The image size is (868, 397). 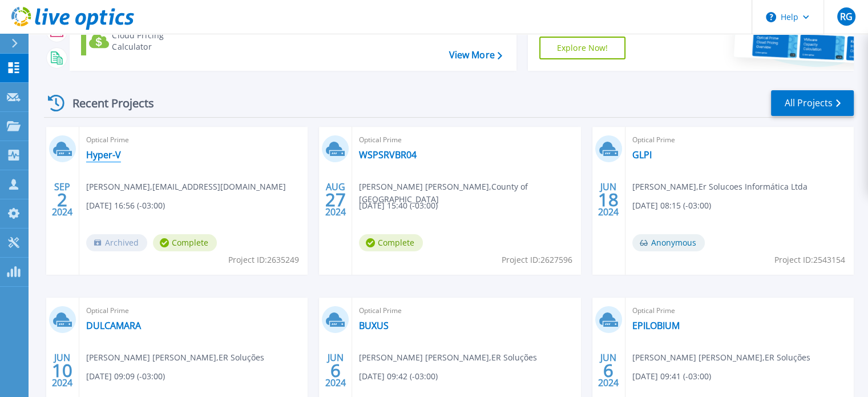 What do you see at coordinates (62, 199) in the screenshot?
I see `div: SEP 2024` at bounding box center [62, 199].